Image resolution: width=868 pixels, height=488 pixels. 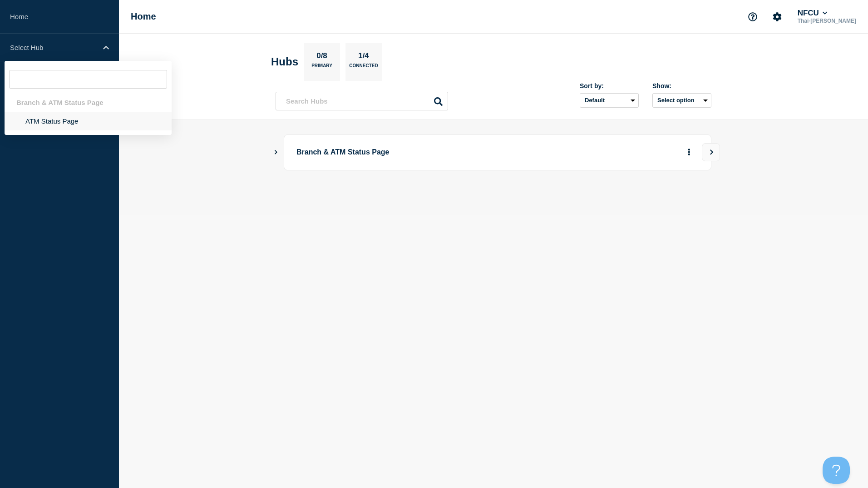 What do you see at coordinates (711, 152) in the screenshot?
I see `button: View` at bounding box center [711, 152].